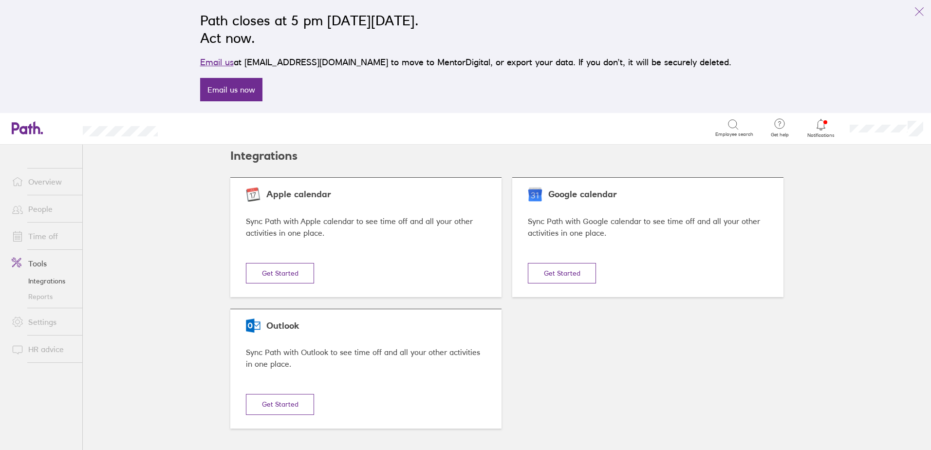 This screenshot has width=931, height=450. Describe the element at coordinates (43, 263) in the screenshot. I see `a: Tools` at that location.